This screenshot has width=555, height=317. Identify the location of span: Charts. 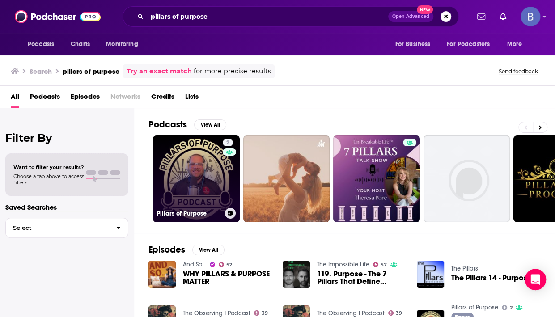
(80, 44).